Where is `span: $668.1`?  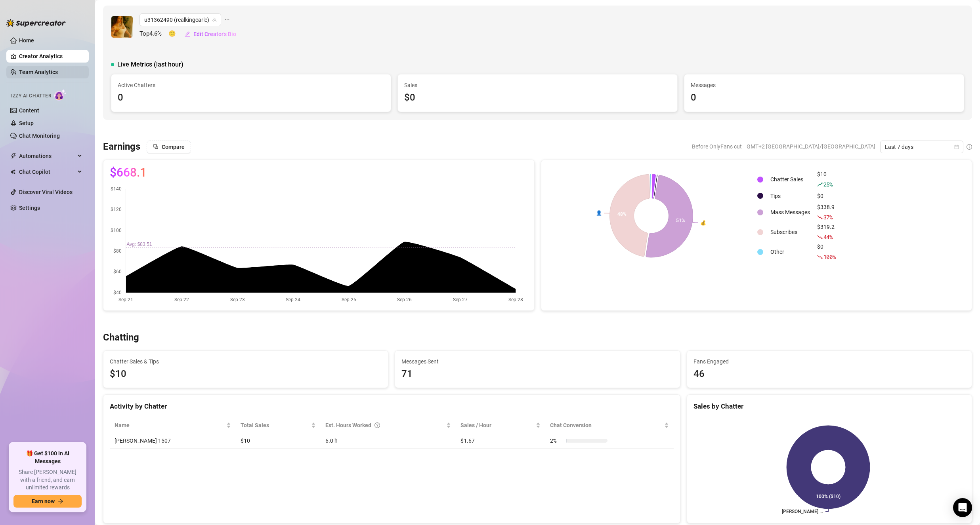 span: $668.1 is located at coordinates (128, 173).